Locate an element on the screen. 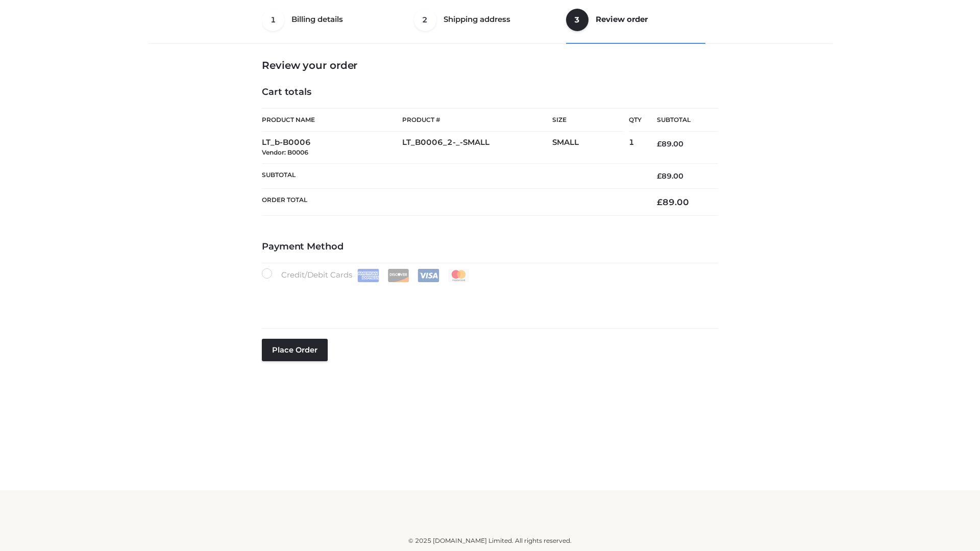 The height and width of the screenshot is (551, 980). small: Vendor: B0006 is located at coordinates (285, 152).